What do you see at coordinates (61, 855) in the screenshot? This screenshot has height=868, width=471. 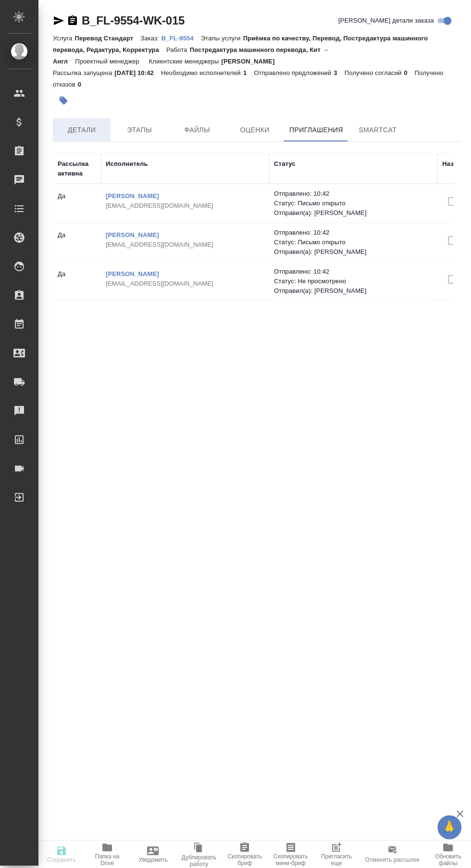 I see `button: Сохранить` at bounding box center [61, 855].